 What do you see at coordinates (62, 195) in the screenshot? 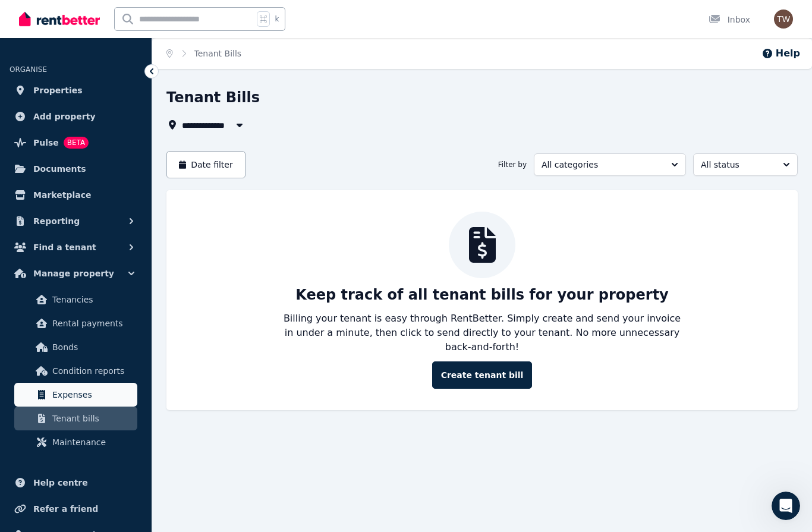
I see `span: Marketplace` at bounding box center [62, 195].